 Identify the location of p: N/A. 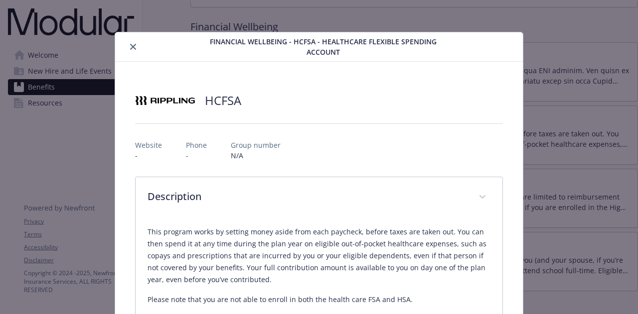
(256, 155).